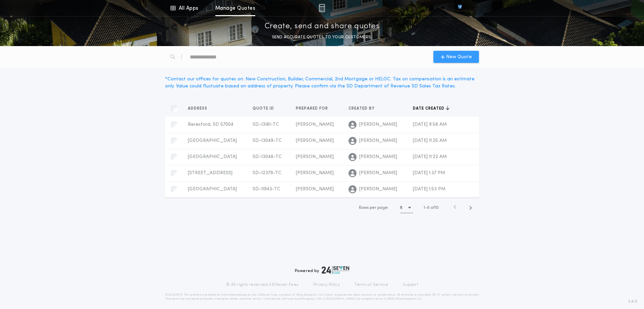  What do you see at coordinates (211, 124) in the screenshot?
I see `span: Beresford, SD 57004` at bounding box center [211, 124].